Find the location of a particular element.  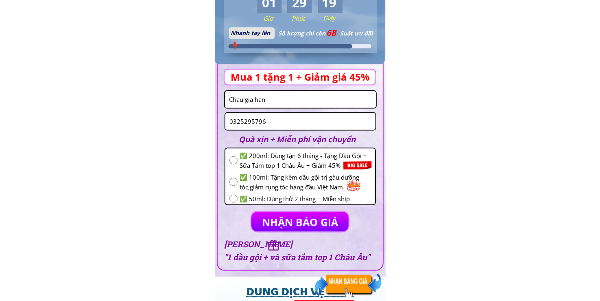

input: Số điện thoại: is located at coordinates (300, 121).